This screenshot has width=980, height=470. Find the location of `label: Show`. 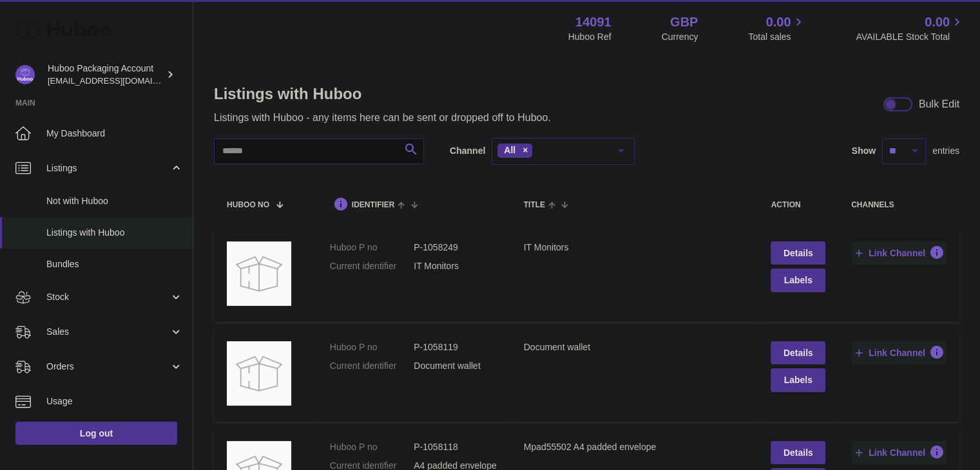

label: Show is located at coordinates (863, 151).